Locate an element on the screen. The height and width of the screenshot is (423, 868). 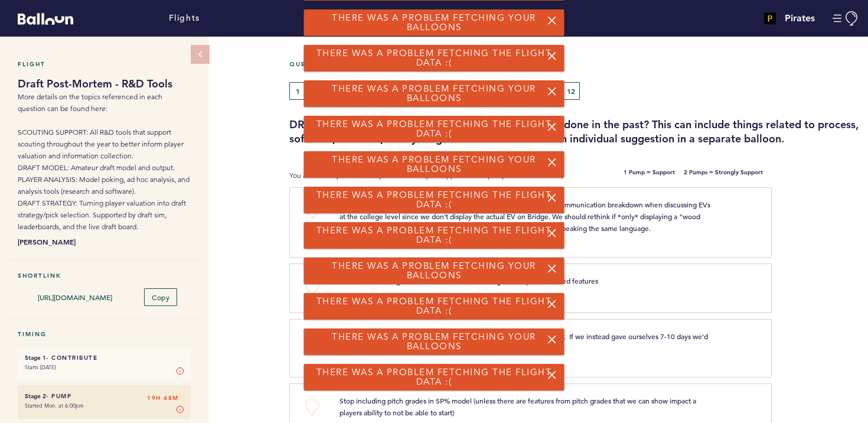
small: Stage 1 is located at coordinates (35, 358).